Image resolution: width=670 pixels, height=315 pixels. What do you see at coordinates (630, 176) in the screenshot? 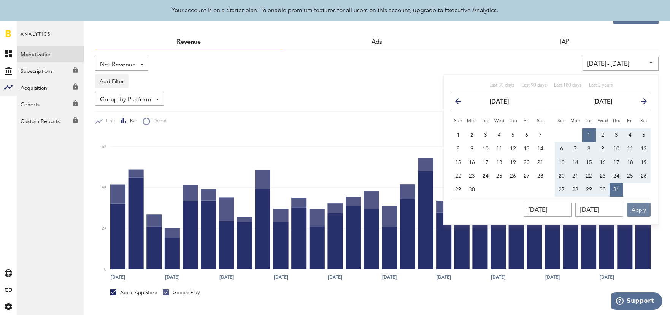
I see `button: 25` at bounding box center [630, 176].